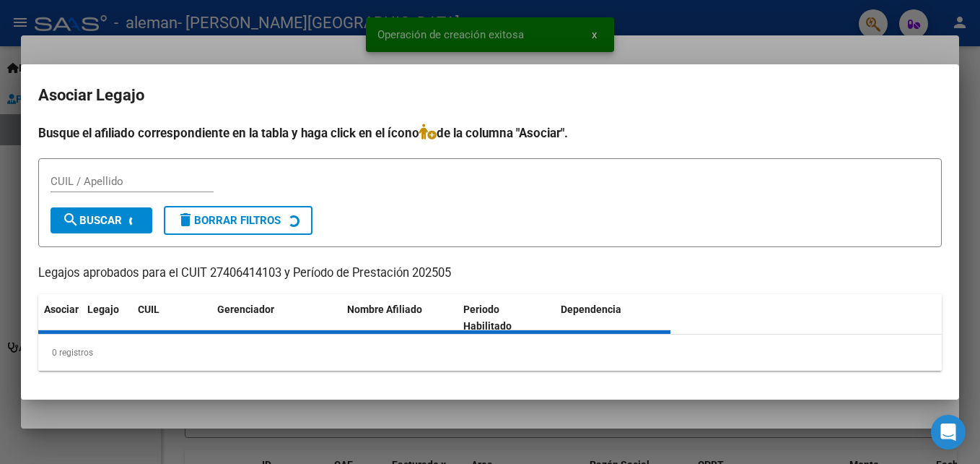 The height and width of the screenshot is (464, 980). What do you see at coordinates (59, 318) in the screenshot?
I see `datatable-header-cell: Asociar` at bounding box center [59, 318].